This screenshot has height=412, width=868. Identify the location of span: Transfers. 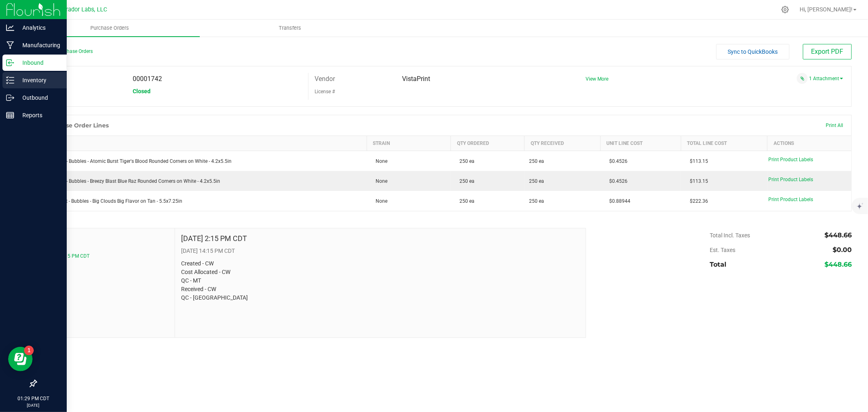
(290, 28).